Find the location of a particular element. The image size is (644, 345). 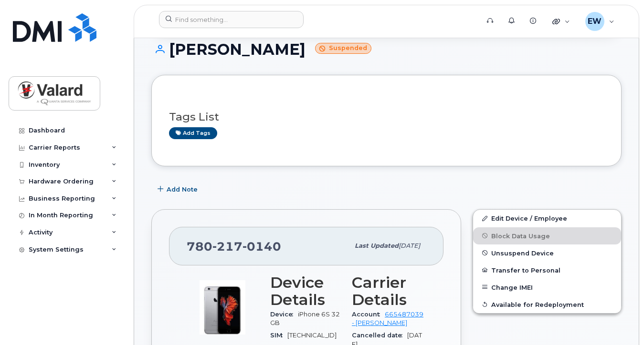

button: Available for Redeployment is located at coordinates (547, 304).